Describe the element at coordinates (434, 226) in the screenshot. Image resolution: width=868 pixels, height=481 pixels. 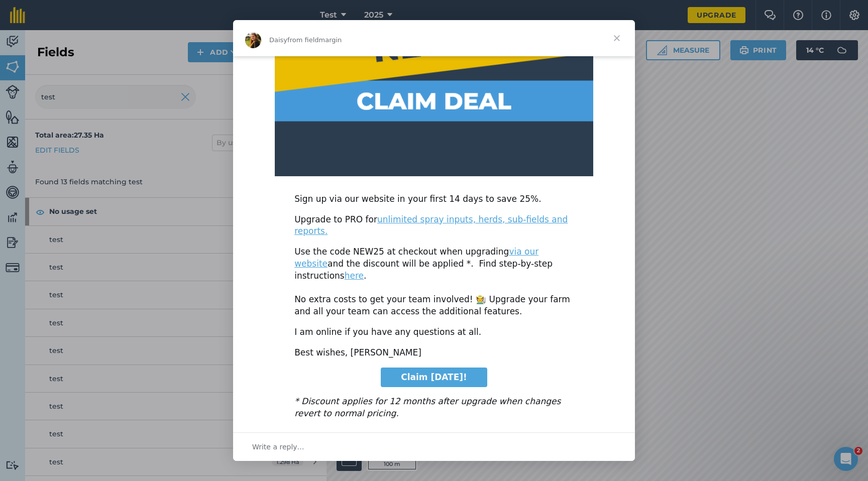
I see `div: Upgrade to PRO for` at that location.